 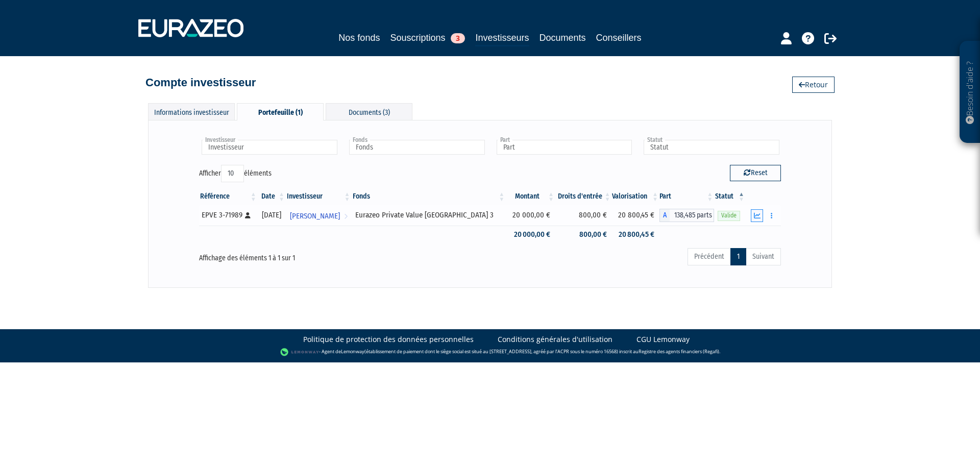 I want to click on div: Affichage des éléments 1 à 1 sur 1, so click(x=316, y=255).